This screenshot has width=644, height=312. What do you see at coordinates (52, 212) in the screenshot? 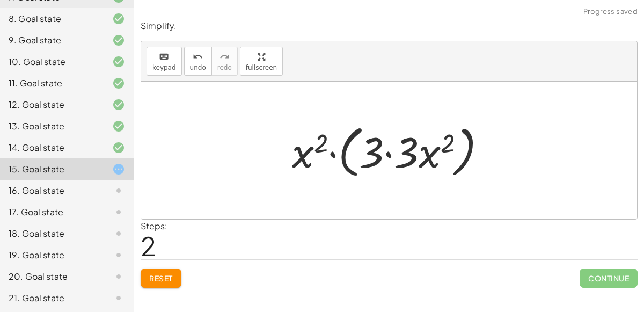
I see `div: 17. Goal state` at bounding box center [52, 212].